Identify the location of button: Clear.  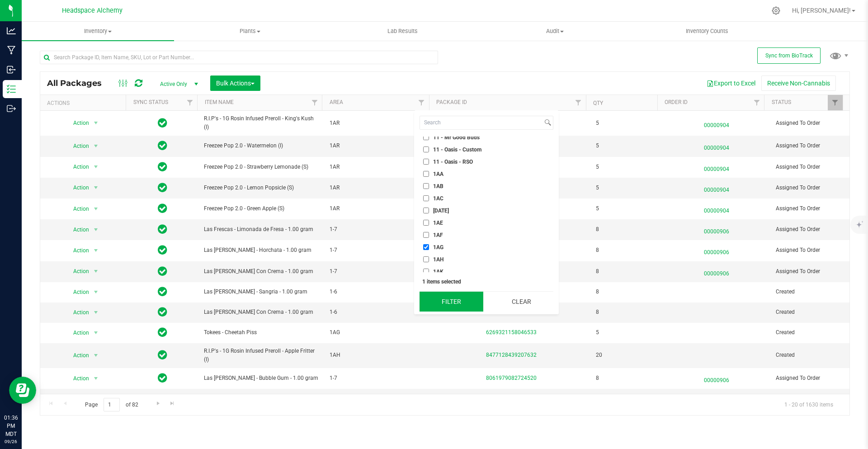
(521, 301).